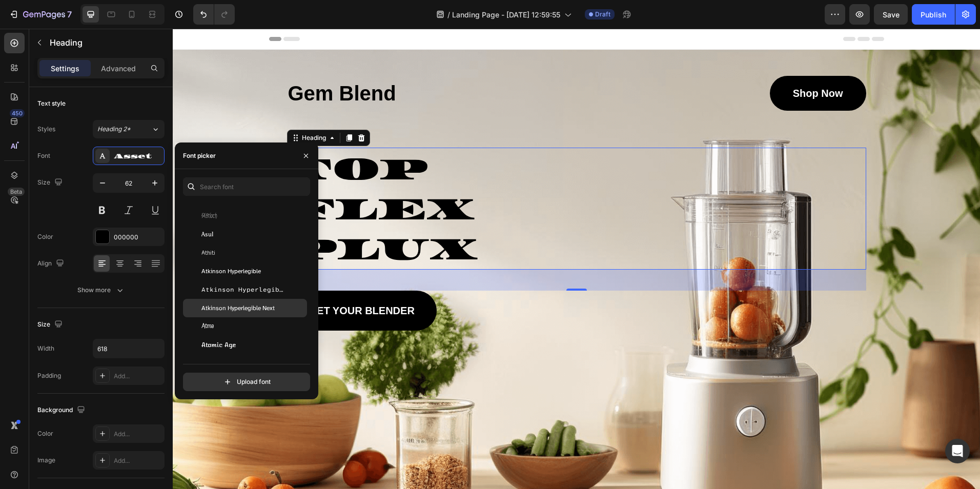 The height and width of the screenshot is (489, 980). I want to click on h1: Gem Blend, so click(258, 64).